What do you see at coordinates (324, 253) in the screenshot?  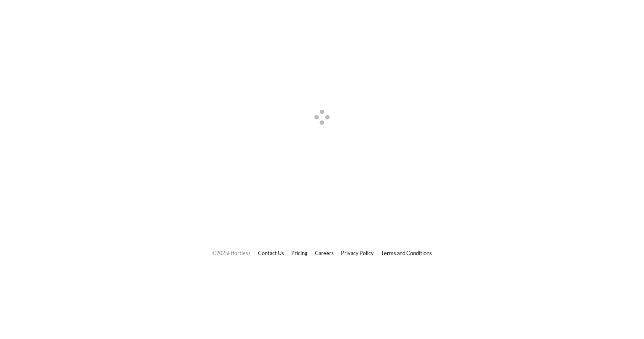 I see `a: Careers` at bounding box center [324, 253].